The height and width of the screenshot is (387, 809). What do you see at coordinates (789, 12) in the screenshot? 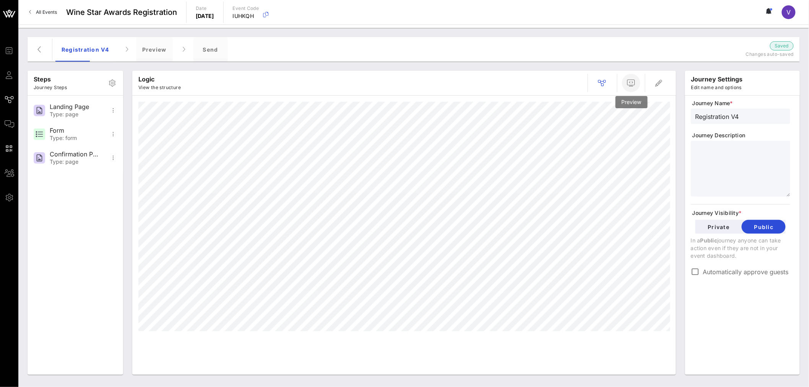
I see `span: V` at bounding box center [789, 12].